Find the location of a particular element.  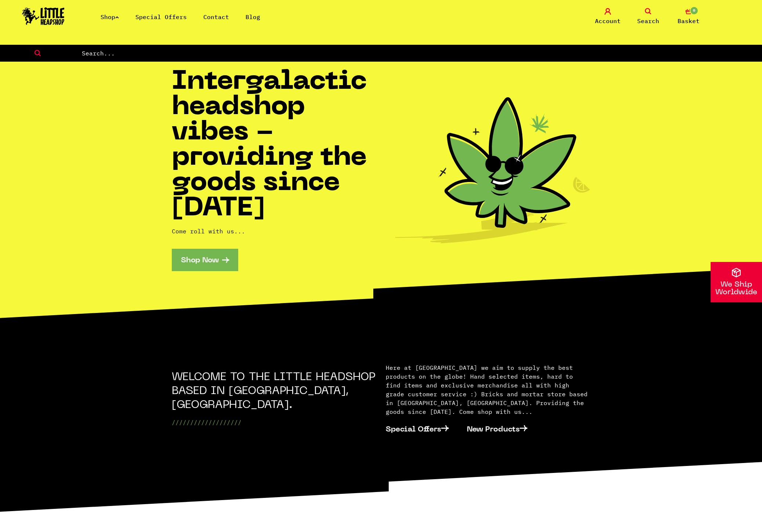

span: Account is located at coordinates (608, 21).